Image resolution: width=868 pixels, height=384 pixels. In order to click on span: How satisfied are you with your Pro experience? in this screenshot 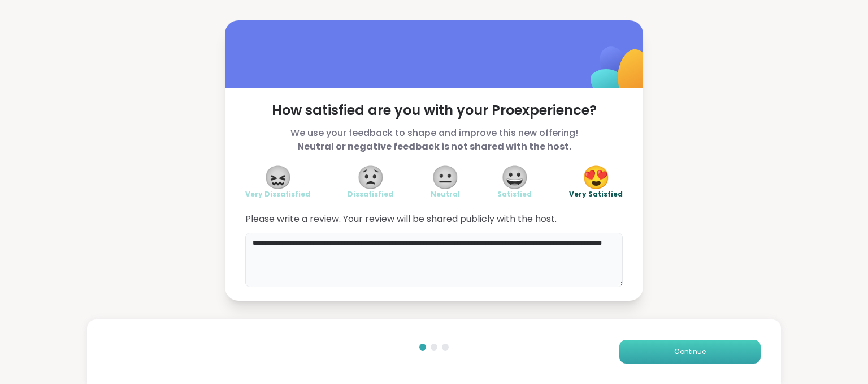, I will do `click(434, 110)`.